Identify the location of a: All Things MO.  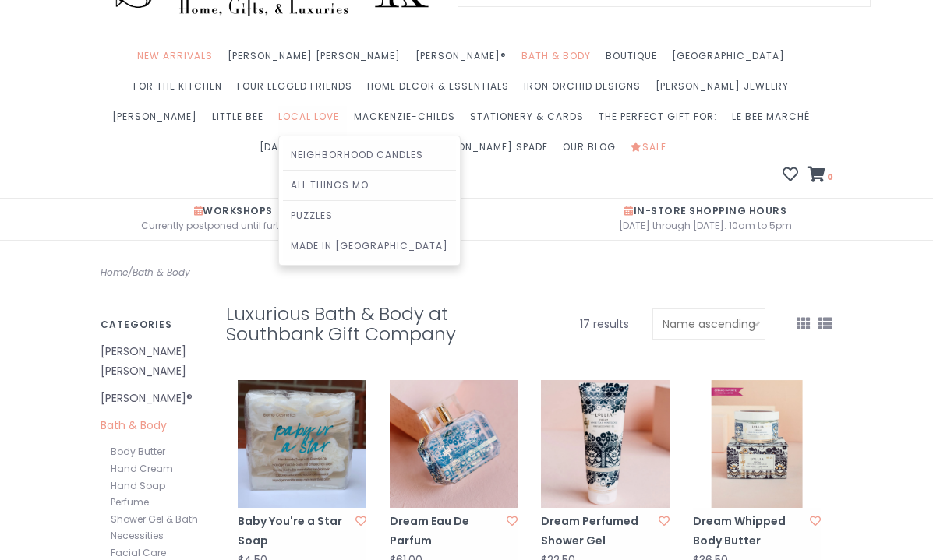
(370, 186).